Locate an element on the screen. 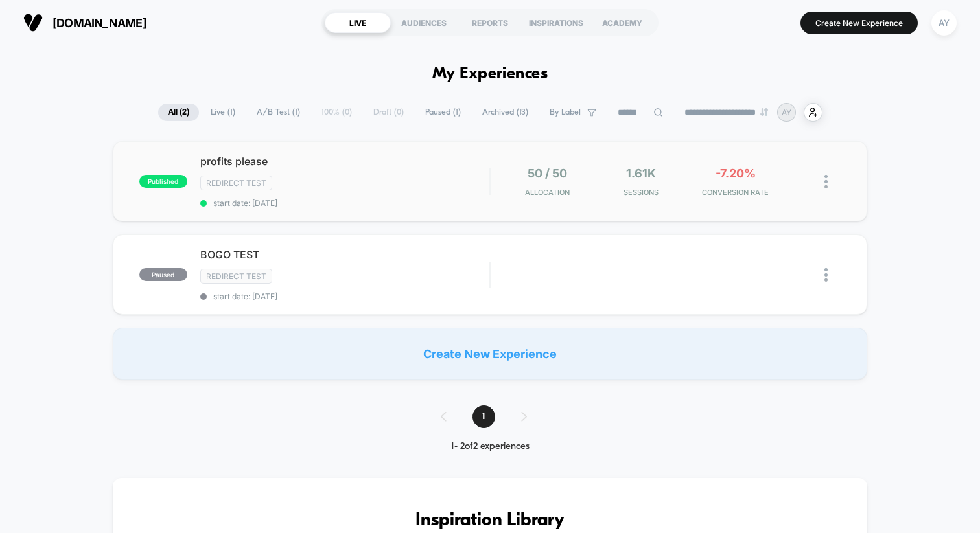 The width and height of the screenshot is (980, 533). div: AUDIENCES is located at coordinates (423, 22).